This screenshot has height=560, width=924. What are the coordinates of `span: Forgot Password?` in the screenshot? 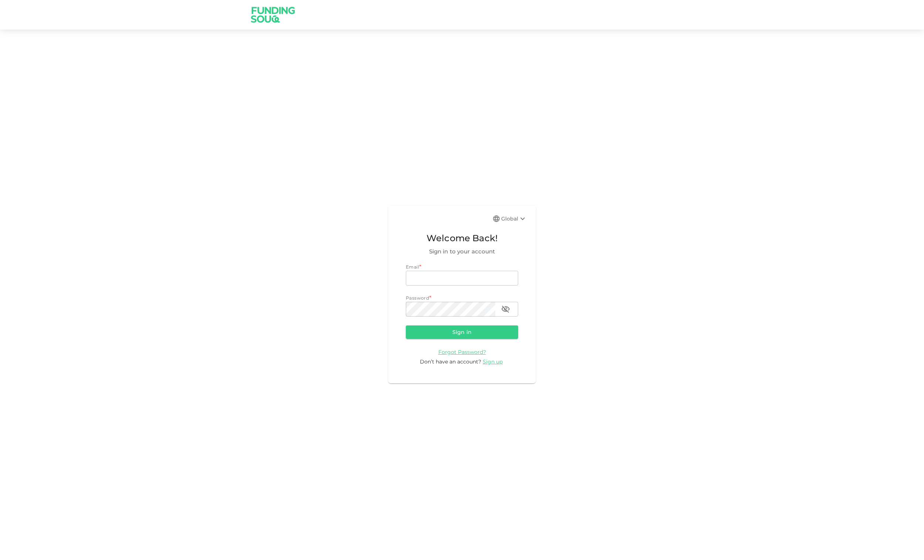 It's located at (462, 352).